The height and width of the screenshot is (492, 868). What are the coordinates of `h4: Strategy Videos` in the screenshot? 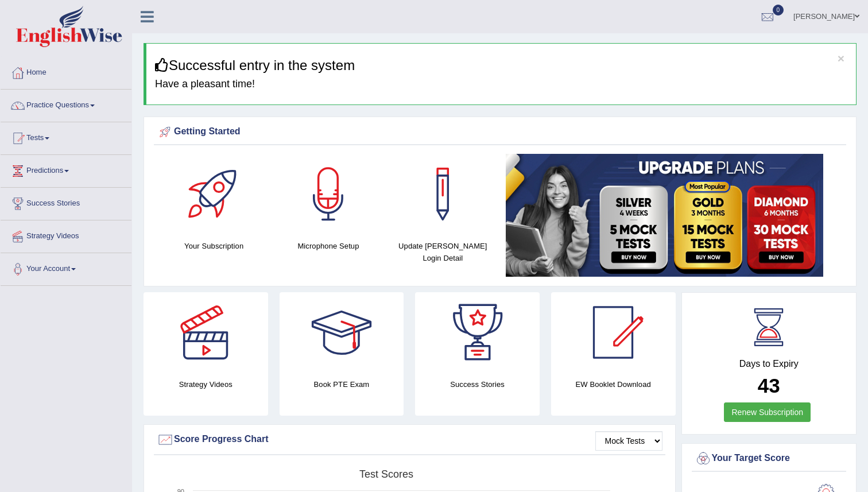 It's located at (206, 384).